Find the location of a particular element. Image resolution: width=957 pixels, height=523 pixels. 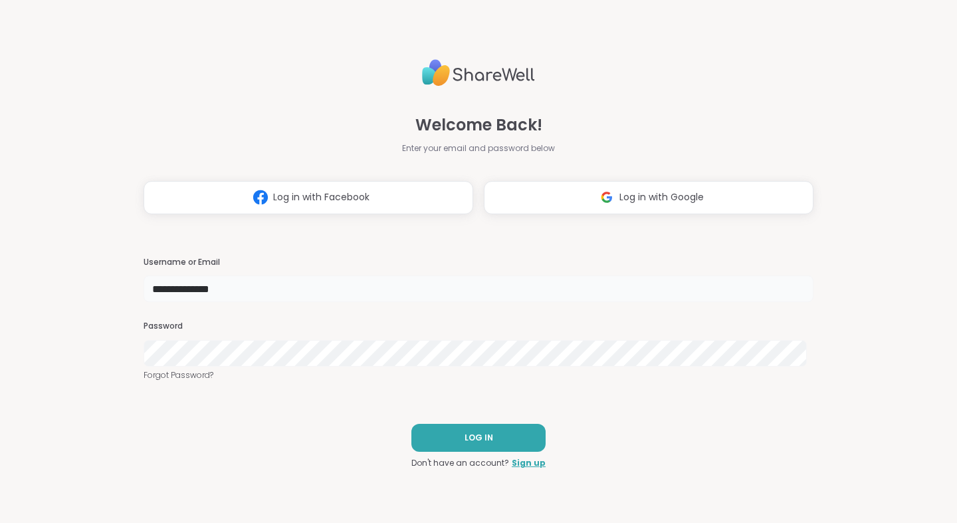

span: Enter your email and password below is located at coordinates (479, 148).